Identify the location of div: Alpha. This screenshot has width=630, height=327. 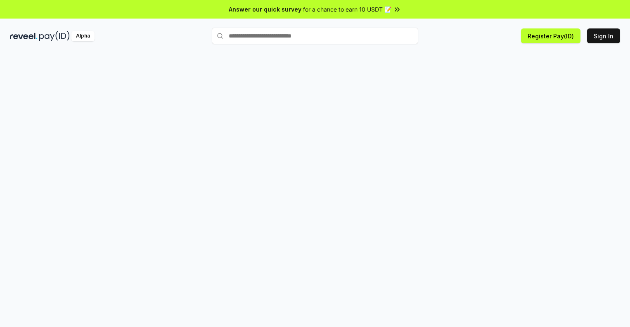
(83, 36).